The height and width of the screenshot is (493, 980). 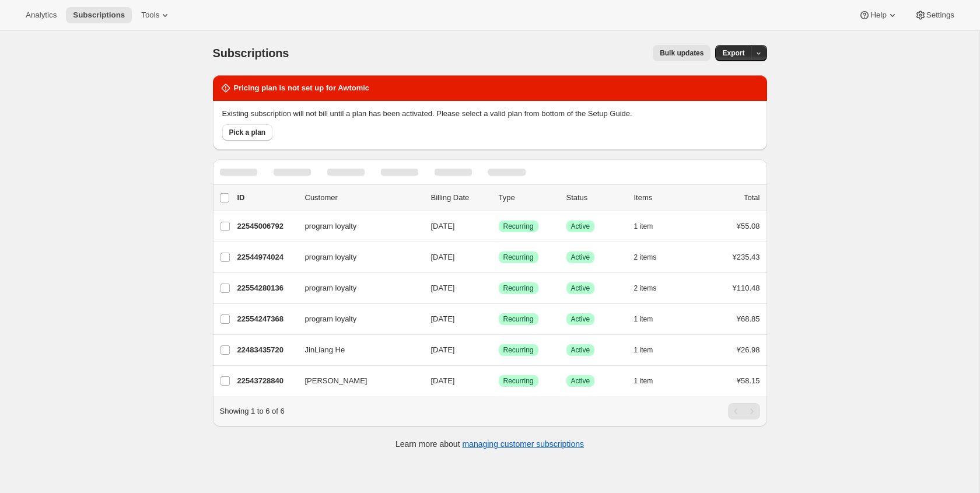 What do you see at coordinates (247, 133) in the screenshot?
I see `span: Pick a plan` at bounding box center [247, 133].